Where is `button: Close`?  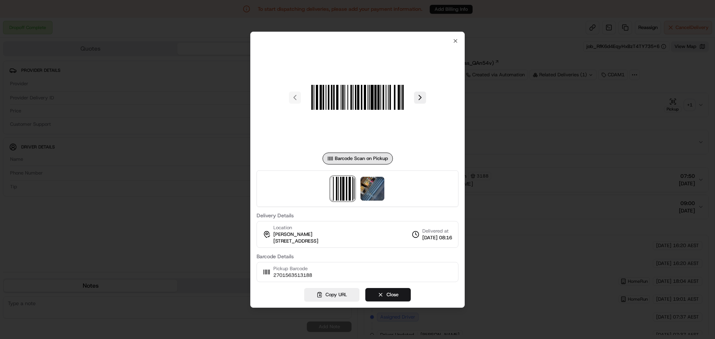
button: Close is located at coordinates (388, 295).